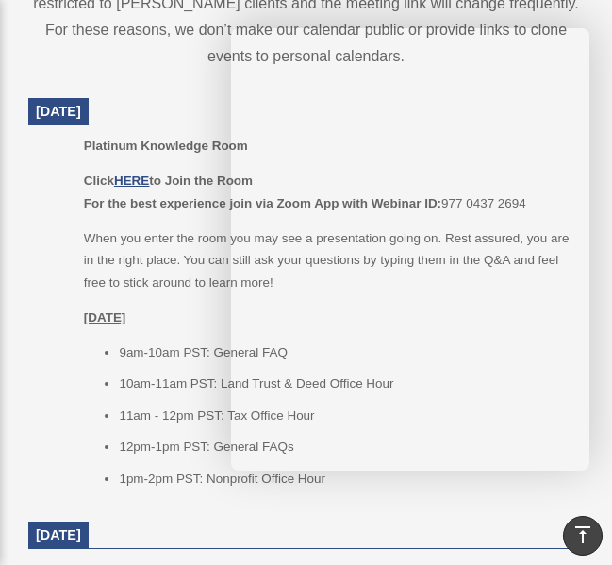  What do you see at coordinates (344, 447) in the screenshot?
I see `li: 12pm-1pm PST: General FAQs` at bounding box center [344, 447].